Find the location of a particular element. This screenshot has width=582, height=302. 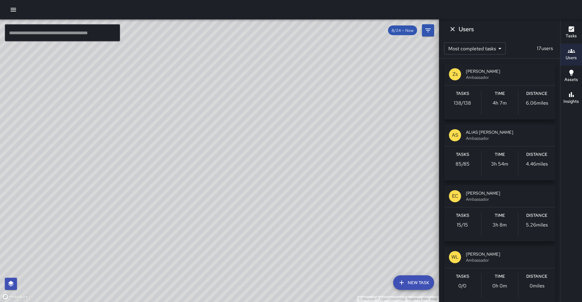

h6: Assets is located at coordinates (571, 80).